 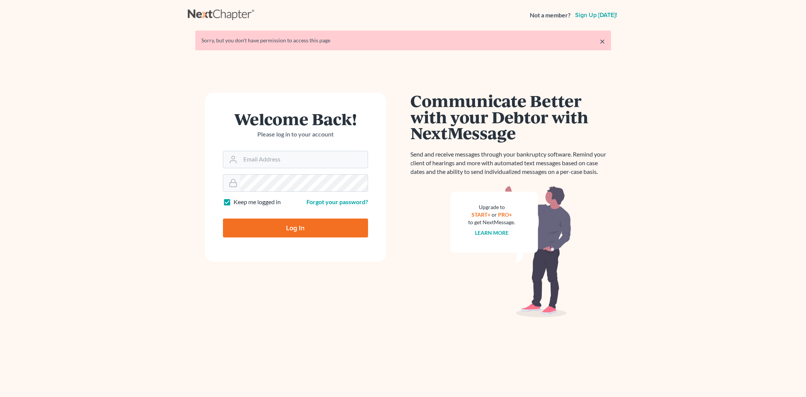 What do you see at coordinates (295, 228) in the screenshot?
I see `input: Log In` at bounding box center [295, 228].